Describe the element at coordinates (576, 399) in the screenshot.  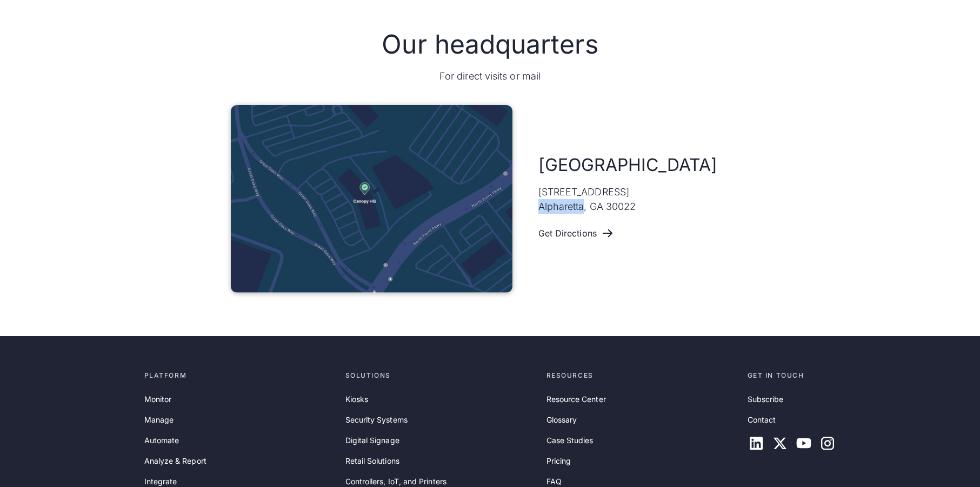
I see `a: Resource Center` at that location.